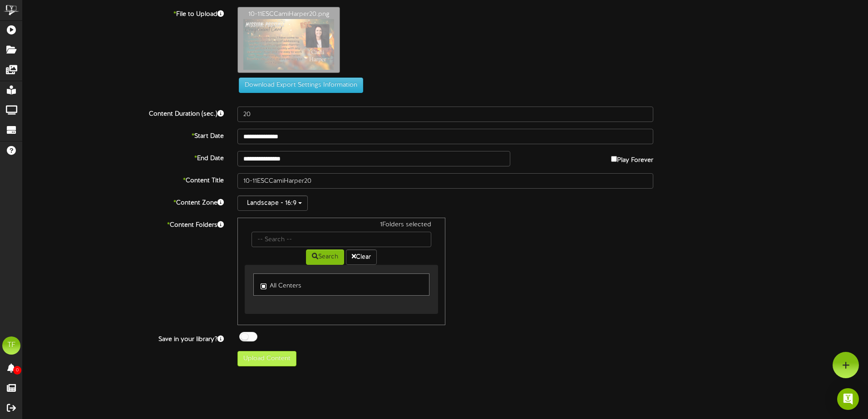 This screenshot has width=868, height=419. I want to click on button: Upload Content, so click(267, 359).